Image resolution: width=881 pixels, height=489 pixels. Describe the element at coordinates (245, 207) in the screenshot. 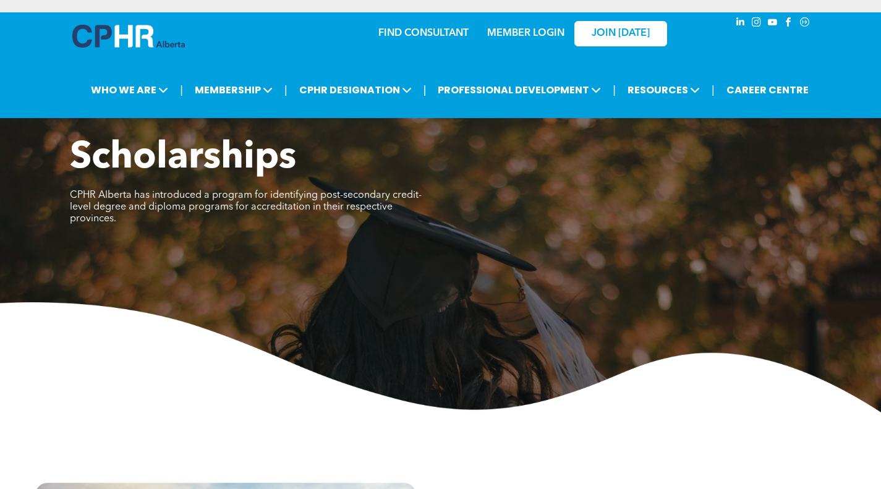

I see `span: CPHR Alberta has introduced a program for identifying post-secondary credit-level degree and dipl...` at that location.